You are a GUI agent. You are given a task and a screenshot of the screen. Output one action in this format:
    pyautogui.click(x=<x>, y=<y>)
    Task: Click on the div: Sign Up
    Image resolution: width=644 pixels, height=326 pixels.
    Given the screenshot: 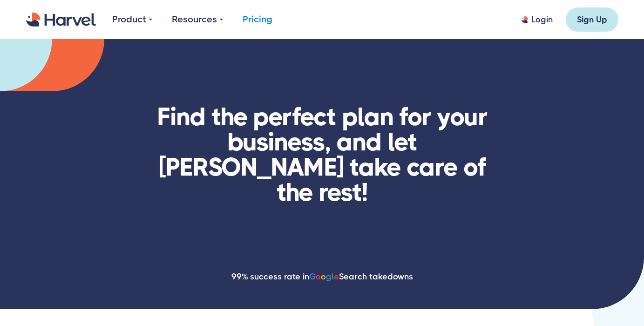 What is the action you would take?
    pyautogui.click(x=592, y=20)
    